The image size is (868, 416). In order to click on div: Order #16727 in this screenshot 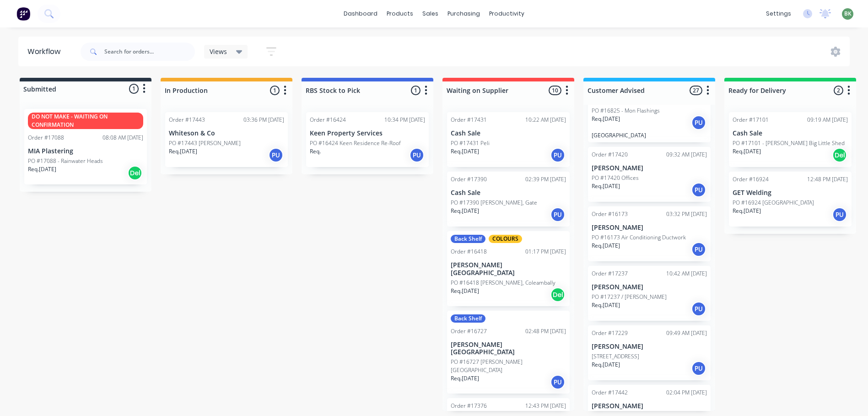, I will do `click(469, 331)`.